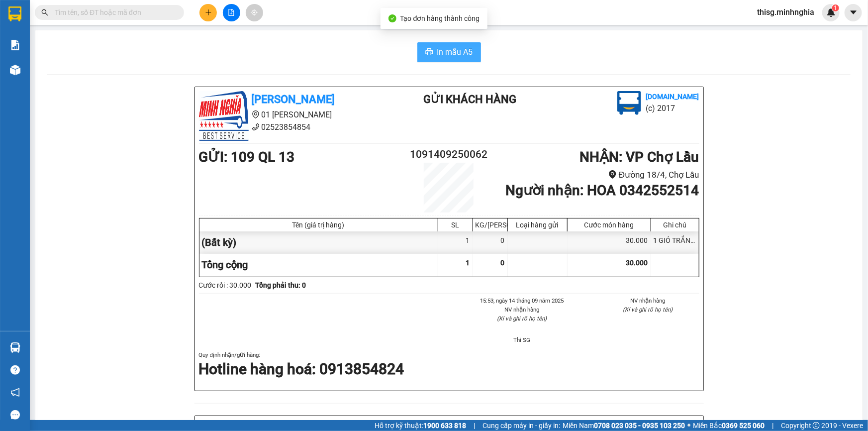 The image size is (868, 431). What do you see at coordinates (538, 225) in the screenshot?
I see `div: Loại hàng gửi` at bounding box center [538, 225].